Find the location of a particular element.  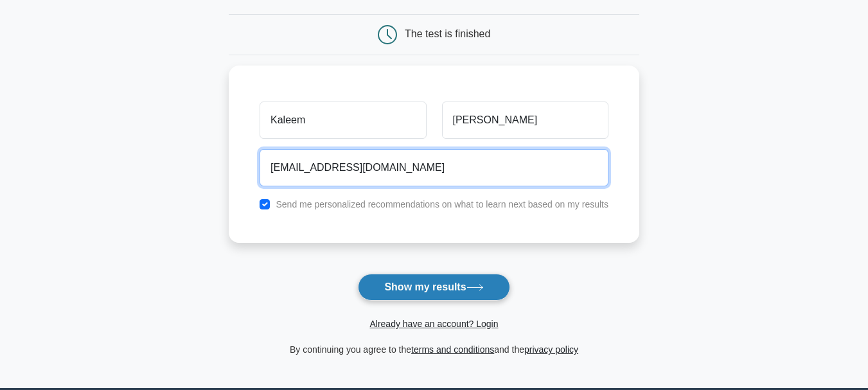

input: Last name is located at coordinates (524, 120).